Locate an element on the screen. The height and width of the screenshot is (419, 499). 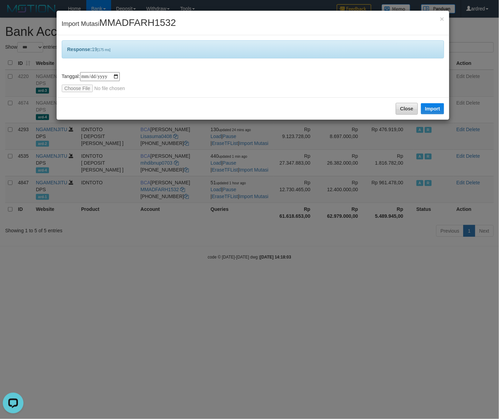
div: Tanggal: is located at coordinates (253, 82).